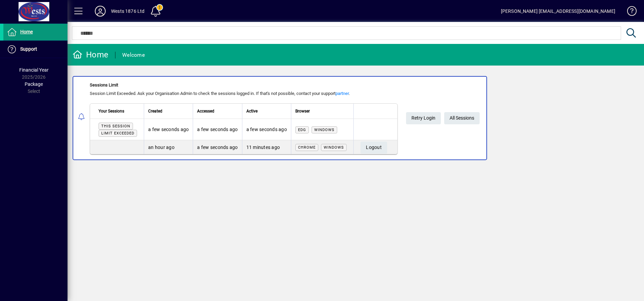 The height and width of the screenshot is (301, 644). Describe the element at coordinates (118, 133) in the screenshot. I see `span: Limit exceeded` at that location.